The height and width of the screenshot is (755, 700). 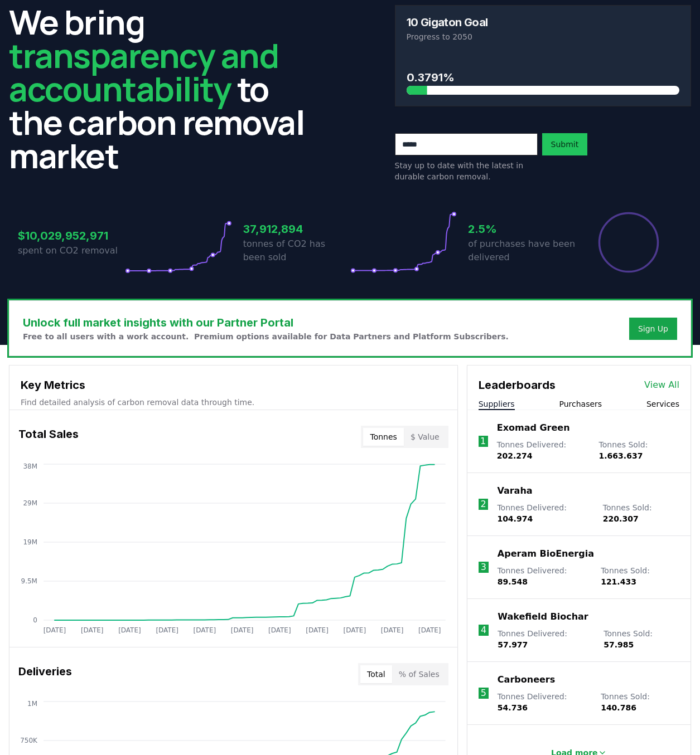 What do you see at coordinates (543, 78) in the screenshot?
I see `h3: 0.3791%` at bounding box center [543, 78].